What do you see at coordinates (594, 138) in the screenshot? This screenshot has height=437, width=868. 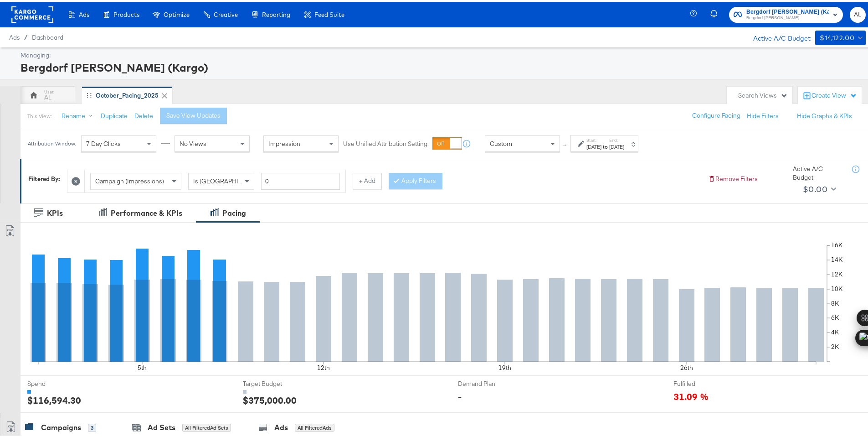 I see `label: Start:` at bounding box center [594, 138].